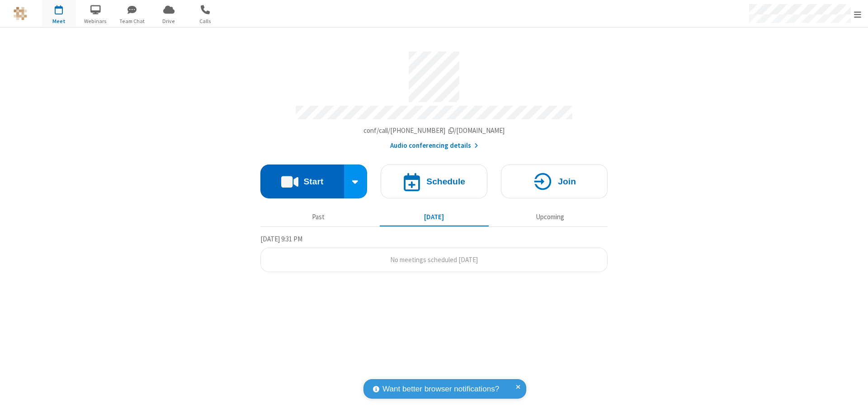 Image resolution: width=868 pixels, height=414 pixels. I want to click on span: Calls, so click(206, 21).